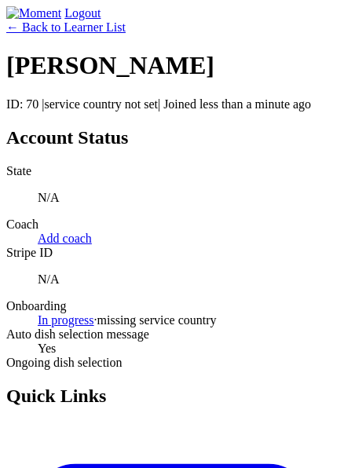 This screenshot has height=468, width=344. Describe the element at coordinates (172, 335) in the screenshot. I see `dt: Auto dish selection message` at that location.